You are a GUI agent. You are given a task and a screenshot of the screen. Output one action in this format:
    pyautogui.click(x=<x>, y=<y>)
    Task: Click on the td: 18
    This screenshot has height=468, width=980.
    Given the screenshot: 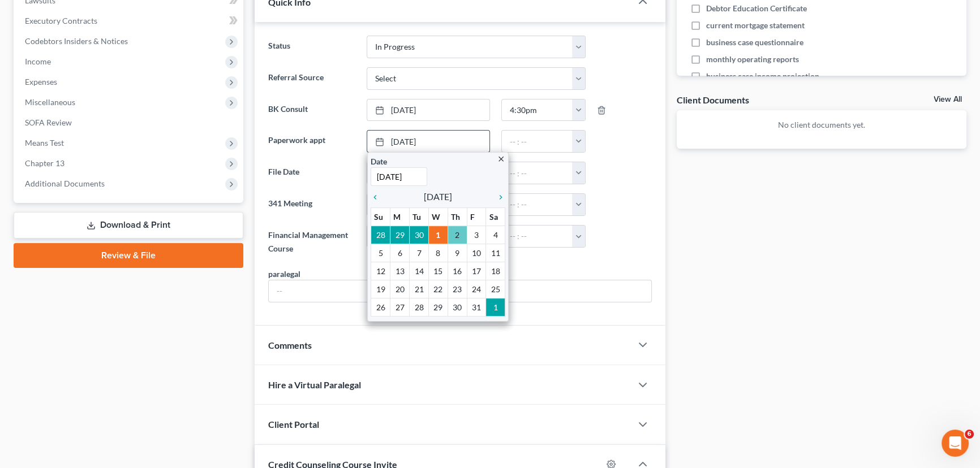 What is the action you would take?
    pyautogui.click(x=496, y=272)
    